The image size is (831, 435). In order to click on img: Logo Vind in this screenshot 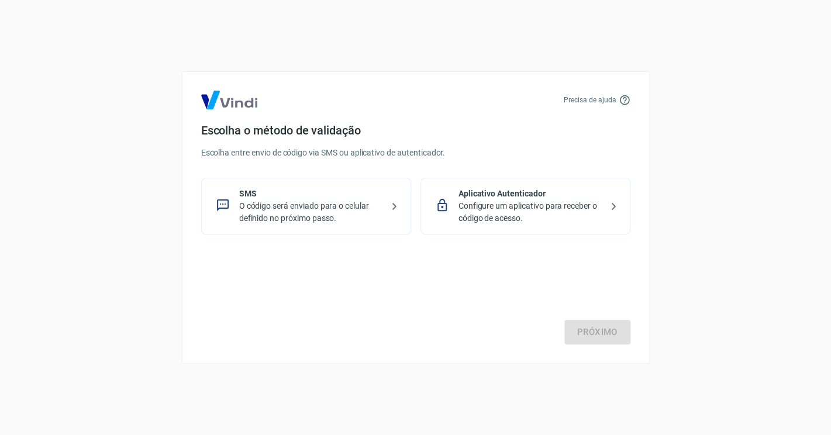, I will do `click(229, 100)`.